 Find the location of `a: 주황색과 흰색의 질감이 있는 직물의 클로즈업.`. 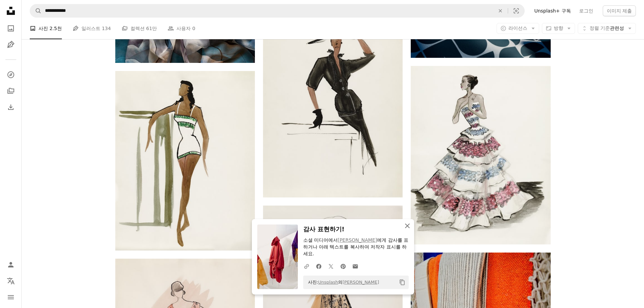

a: 주황색과 흰색의 질감이 있는 직물의 클로즈업. is located at coordinates (481, 299).